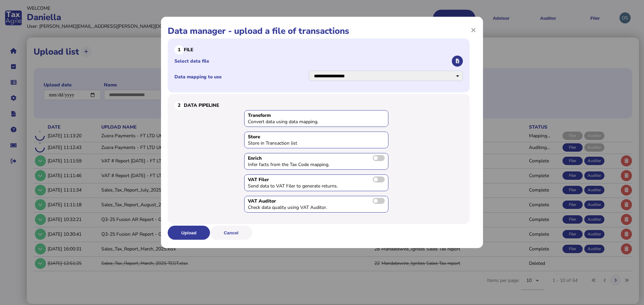 The height and width of the screenshot is (305, 644). What do you see at coordinates (319, 50) in the screenshot?
I see `h3: File` at bounding box center [319, 50].